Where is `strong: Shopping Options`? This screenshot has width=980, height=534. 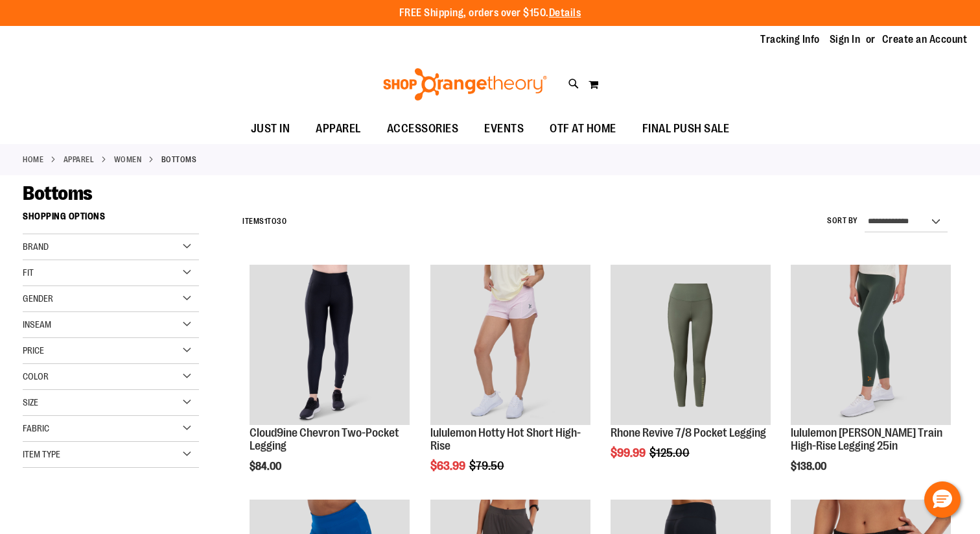 strong: Shopping Options is located at coordinates (111, 219).